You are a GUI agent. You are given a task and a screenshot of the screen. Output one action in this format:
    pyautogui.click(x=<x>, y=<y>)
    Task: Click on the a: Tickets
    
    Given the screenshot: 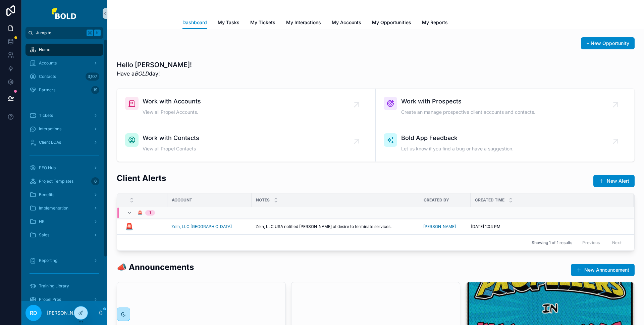 What is the action you would take?
    pyautogui.click(x=65, y=115)
    